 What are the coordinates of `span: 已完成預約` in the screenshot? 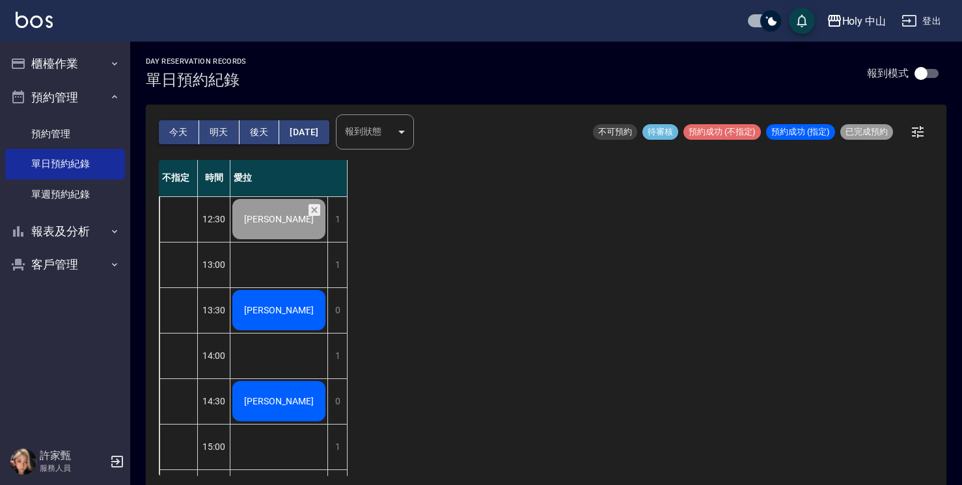 It's located at (866, 132).